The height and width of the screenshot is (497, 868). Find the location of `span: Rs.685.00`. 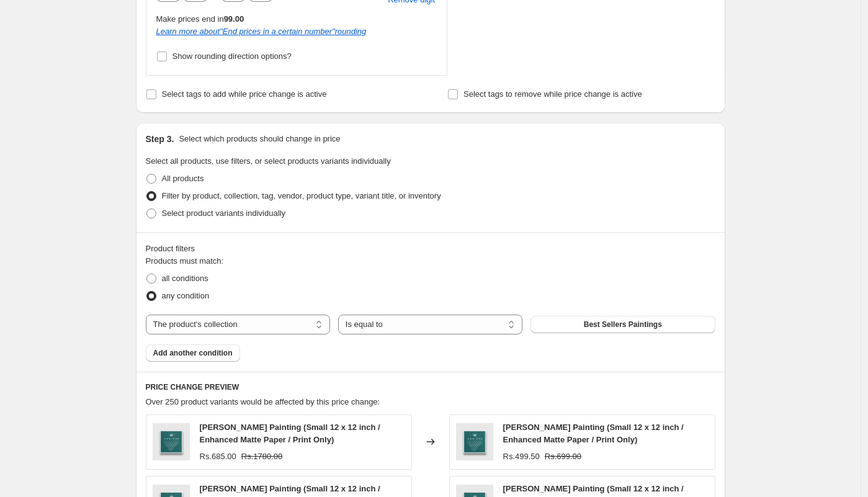

span: Rs.685.00 is located at coordinates (217, 456).